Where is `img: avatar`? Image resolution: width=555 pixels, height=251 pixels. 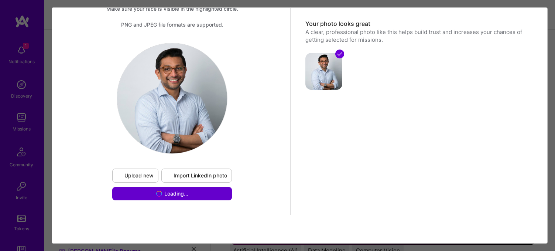 img: avatar is located at coordinates (324, 71).